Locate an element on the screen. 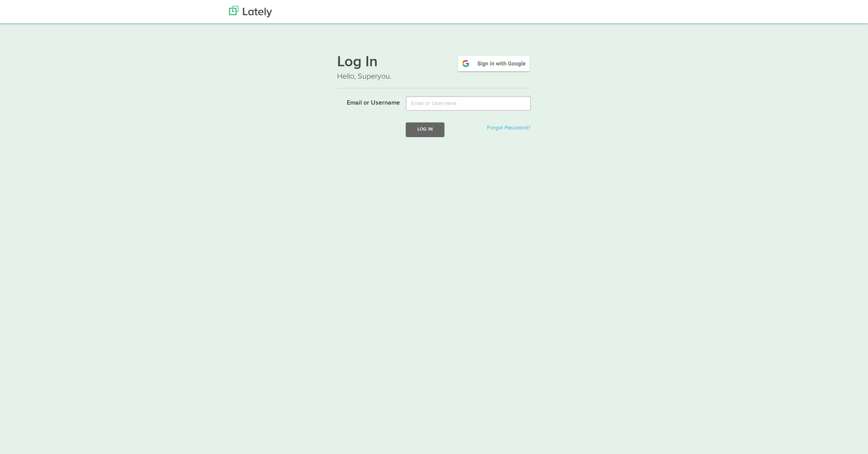  img: Lately is located at coordinates (250, 12).